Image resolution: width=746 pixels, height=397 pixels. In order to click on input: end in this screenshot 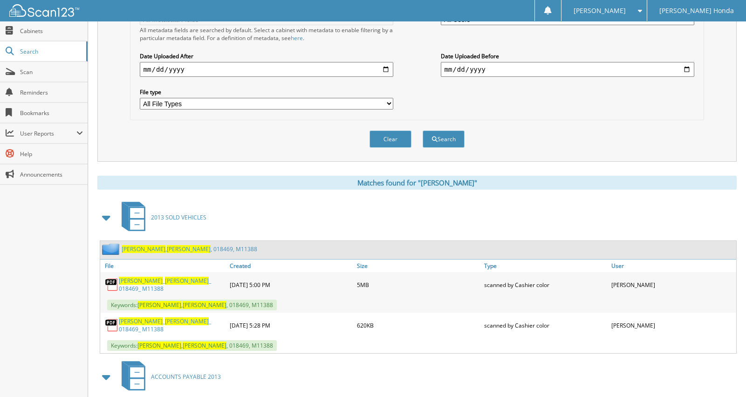, I will do `click(567, 69)`.